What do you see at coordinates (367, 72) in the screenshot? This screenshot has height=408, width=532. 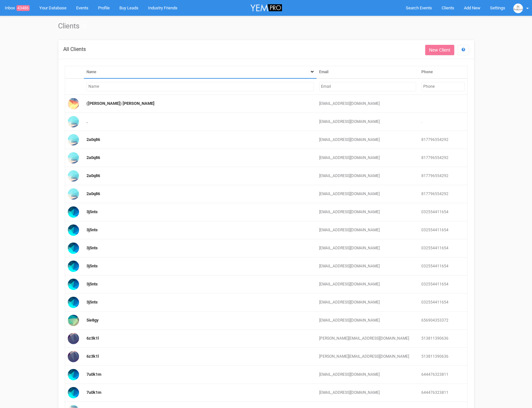 I see `th: Email: activate to sort column ascending` at bounding box center [367, 72].